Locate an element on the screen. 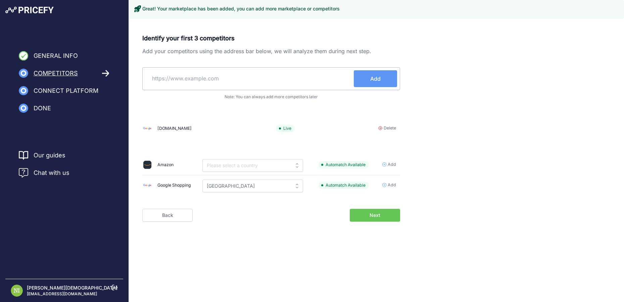 The image size is (624, 302). a: Back is located at coordinates (168, 215).